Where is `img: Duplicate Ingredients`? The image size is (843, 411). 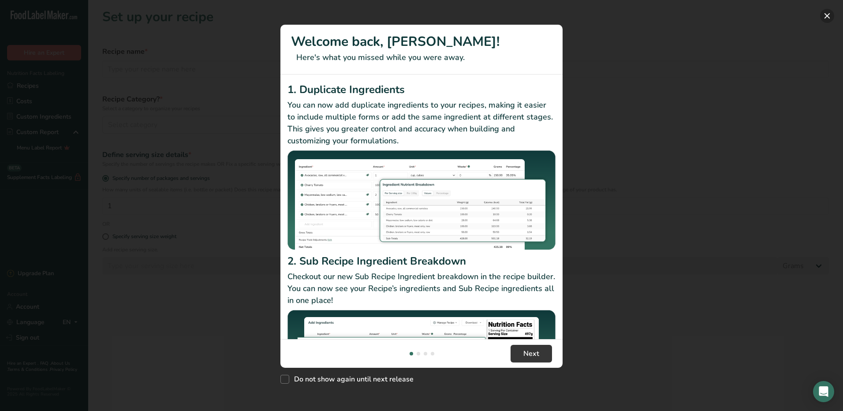
img: Duplicate Ingredients is located at coordinates (422, 200).